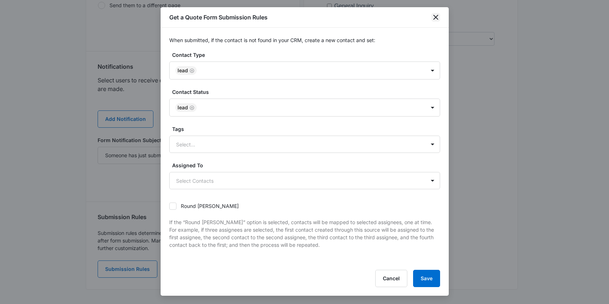  What do you see at coordinates (223, 266) in the screenshot?
I see `p: Create submissions directly as CRM Contacts` at bounding box center [223, 266].